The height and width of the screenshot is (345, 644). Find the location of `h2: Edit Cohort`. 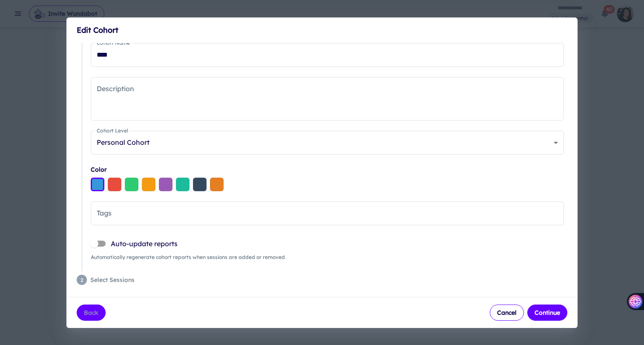

h2: Edit Cohort is located at coordinates (322, 30).